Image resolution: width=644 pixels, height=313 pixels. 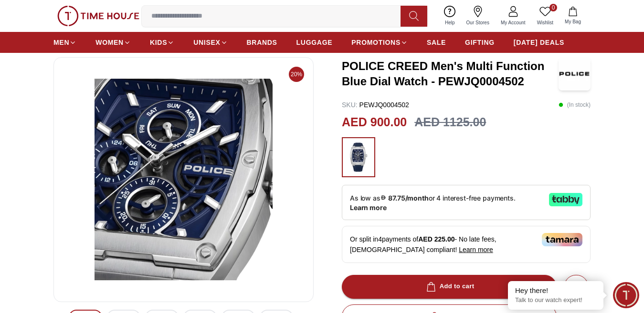 What do you see at coordinates (573, 16) in the screenshot?
I see `button: My Bag` at bounding box center [573, 16].